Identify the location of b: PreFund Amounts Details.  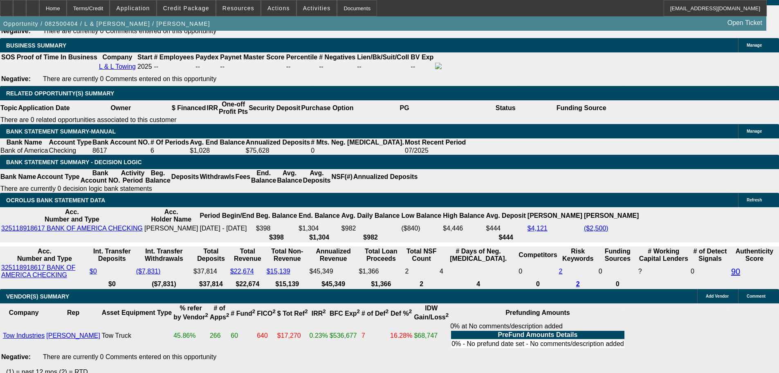
(538, 334).